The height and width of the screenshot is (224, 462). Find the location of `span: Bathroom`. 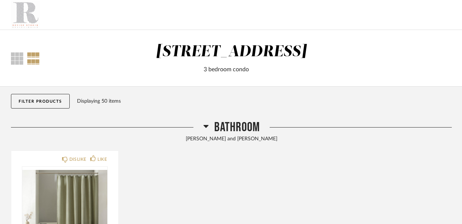

span: Bathroom is located at coordinates (237, 127).